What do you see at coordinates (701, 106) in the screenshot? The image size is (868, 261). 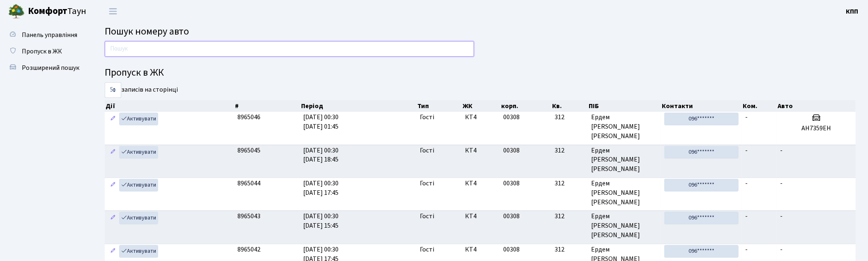 I see `th: Контакти` at bounding box center [701, 106].